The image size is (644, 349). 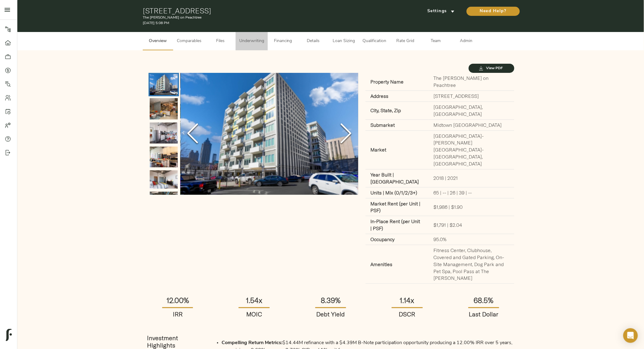 What do you see at coordinates (483, 300) in the screenshot?
I see `strong: 68.5%` at bounding box center [483, 300].